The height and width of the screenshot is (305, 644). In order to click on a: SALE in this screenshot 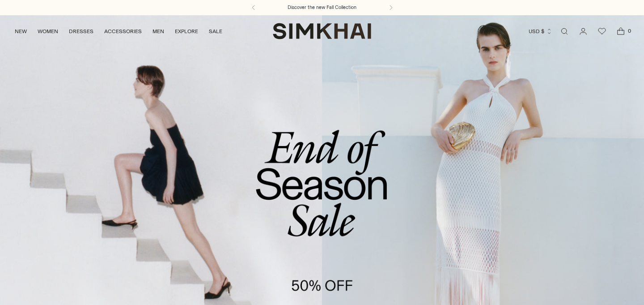, I will do `click(216, 31)`.